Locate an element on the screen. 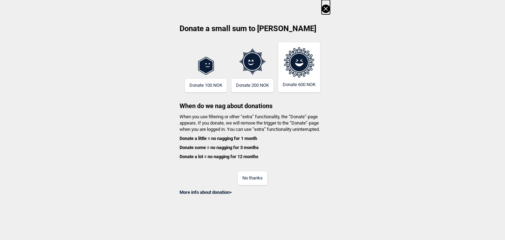  b: Donate a lot = no nagging for 12 months is located at coordinates (219, 157).